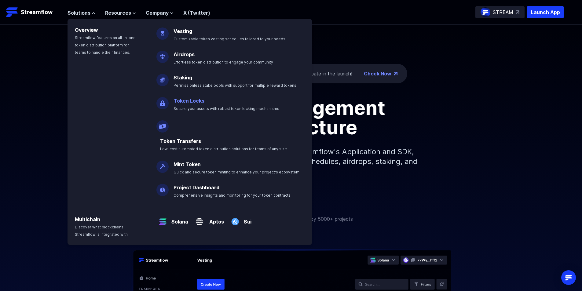  Describe the element at coordinates (323, 219) in the screenshot. I see `p: Trusted by 5000+ projects` at that location.